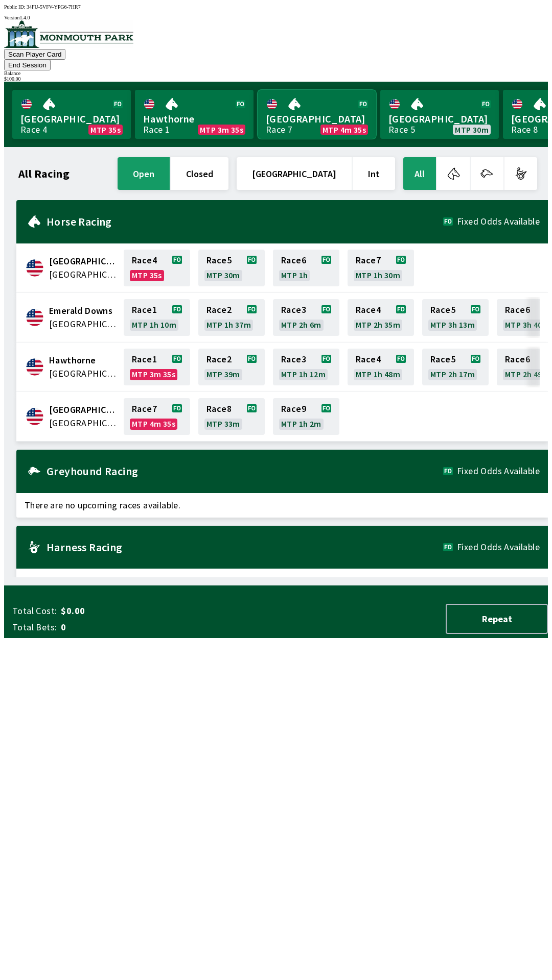 This screenshot has height=980, width=552. What do you see at coordinates (306, 318) in the screenshot?
I see `a: Race3MTP 2h 6m` at bounding box center [306, 318].